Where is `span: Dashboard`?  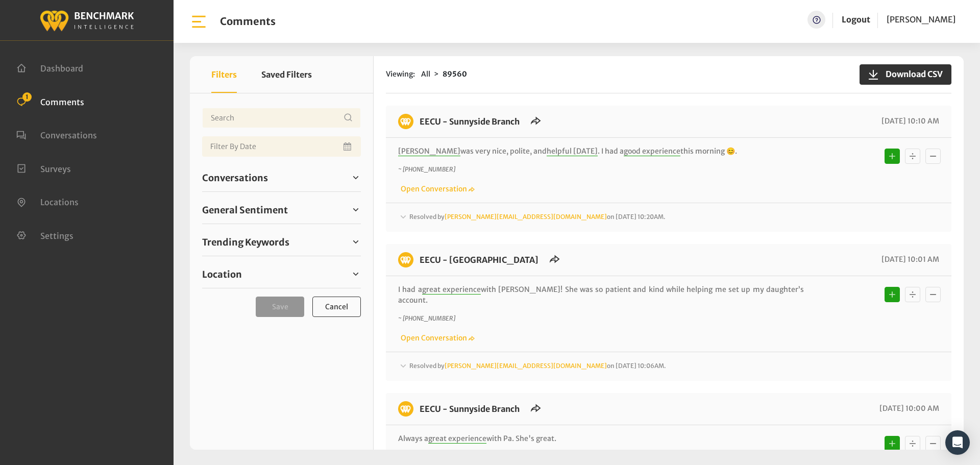
span: Dashboard is located at coordinates (62, 68).